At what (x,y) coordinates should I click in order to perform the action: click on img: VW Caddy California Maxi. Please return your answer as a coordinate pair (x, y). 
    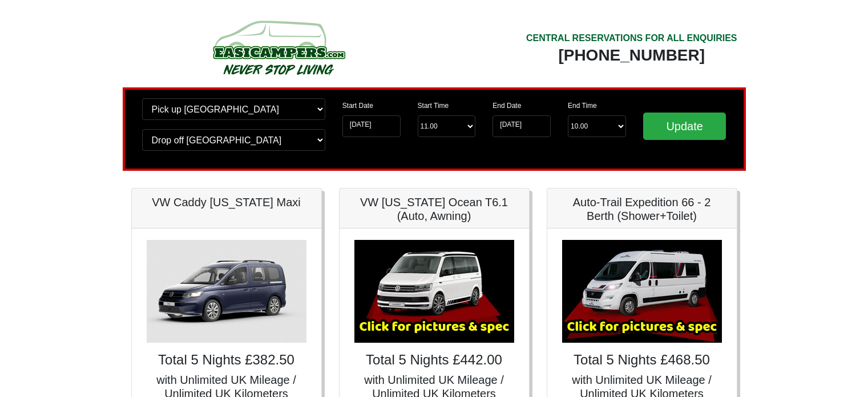
    Looking at the image, I should click on (227, 291).